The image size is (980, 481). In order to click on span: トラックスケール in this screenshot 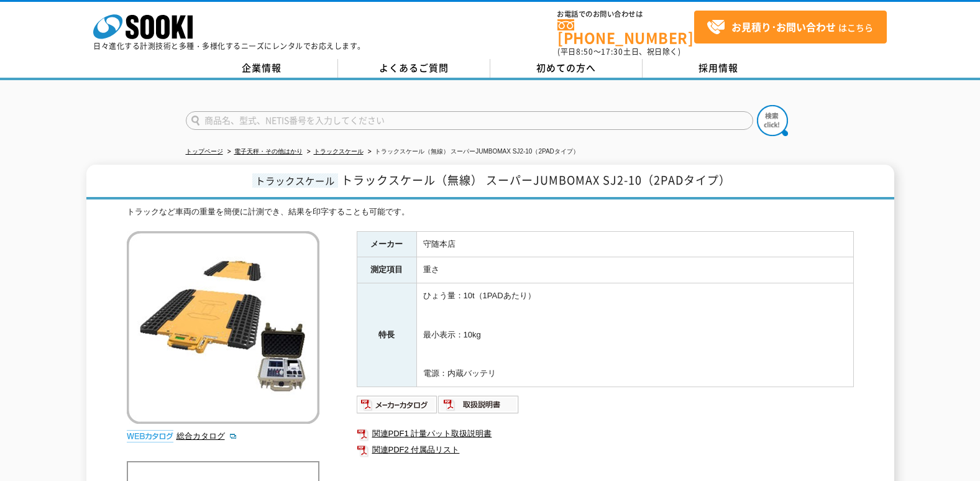, I will do `click(295, 180)`.